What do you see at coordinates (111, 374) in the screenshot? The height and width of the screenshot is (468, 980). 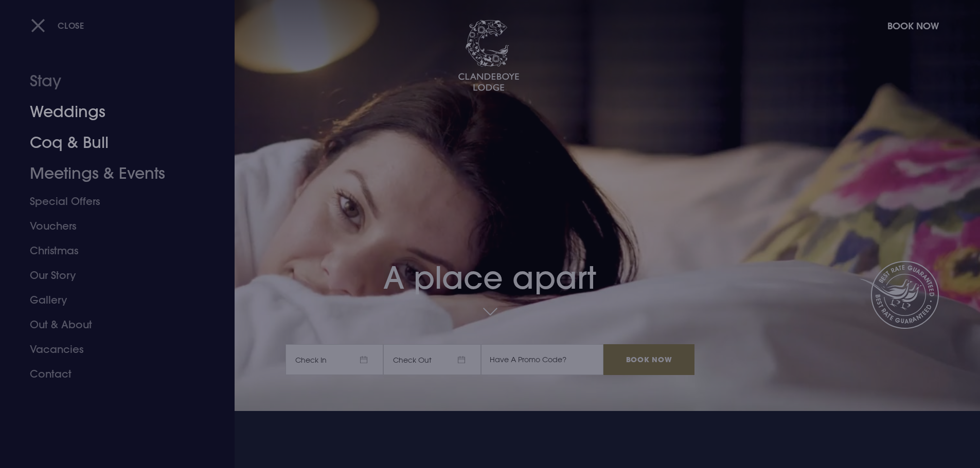 I see `a: Contact` at bounding box center [111, 374].